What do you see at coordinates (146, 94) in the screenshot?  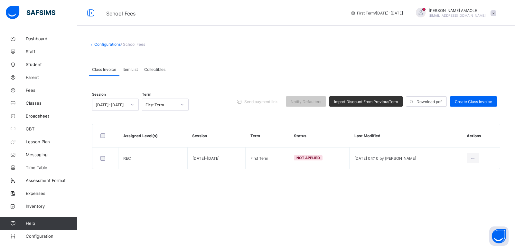 I see `span: Term` at bounding box center [146, 94].